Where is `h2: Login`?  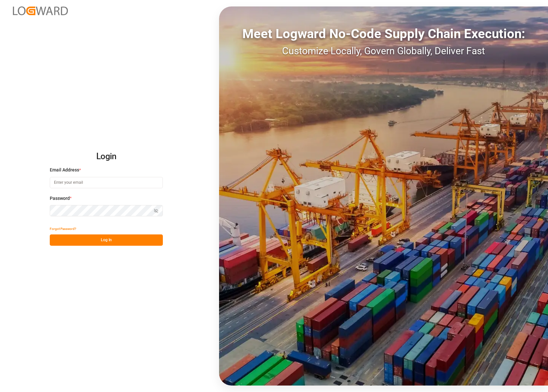
h2: Login is located at coordinates (107, 157).